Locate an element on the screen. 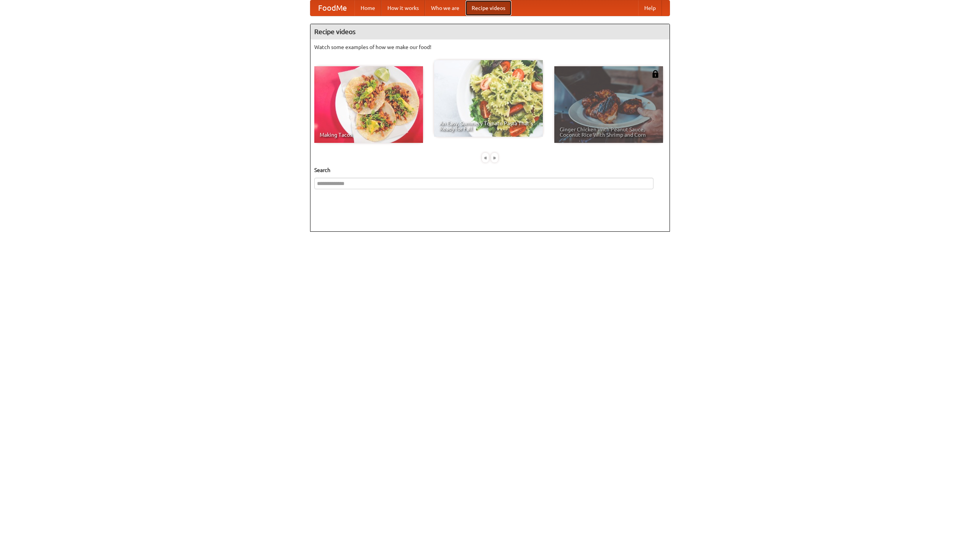 The width and height of the screenshot is (980, 542). a: Recipe videos is located at coordinates (488, 8).